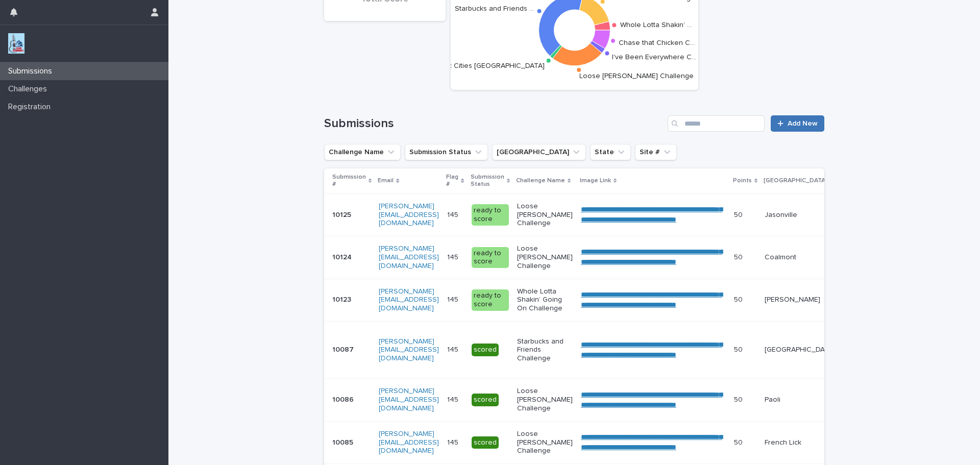 The image size is (980, 465). I want to click on p: Coalmont, so click(800, 258).